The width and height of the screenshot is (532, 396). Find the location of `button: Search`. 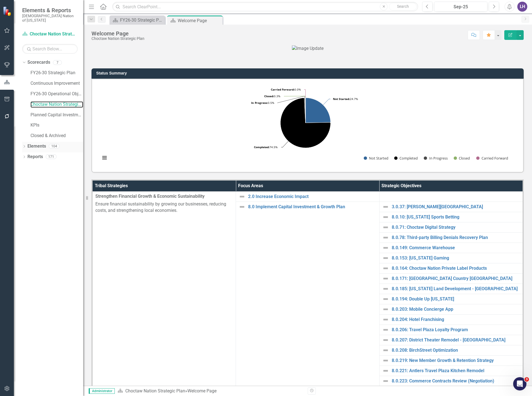

button: Search is located at coordinates (403, 7).